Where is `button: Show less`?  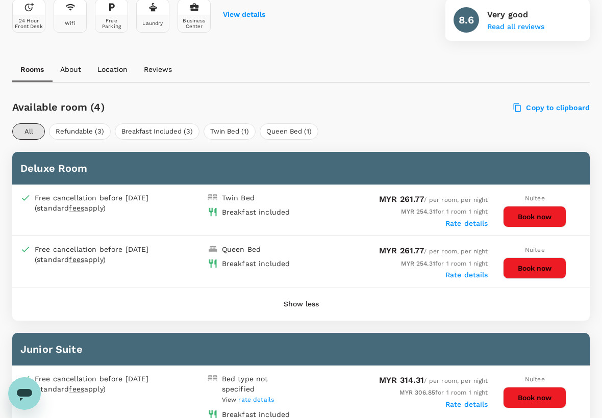 button: Show less is located at coordinates (301, 305).